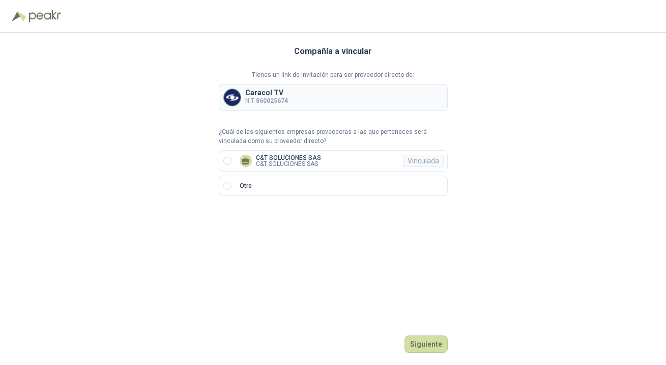  What do you see at coordinates (19, 16) in the screenshot?
I see `img: Logo` at bounding box center [19, 16].